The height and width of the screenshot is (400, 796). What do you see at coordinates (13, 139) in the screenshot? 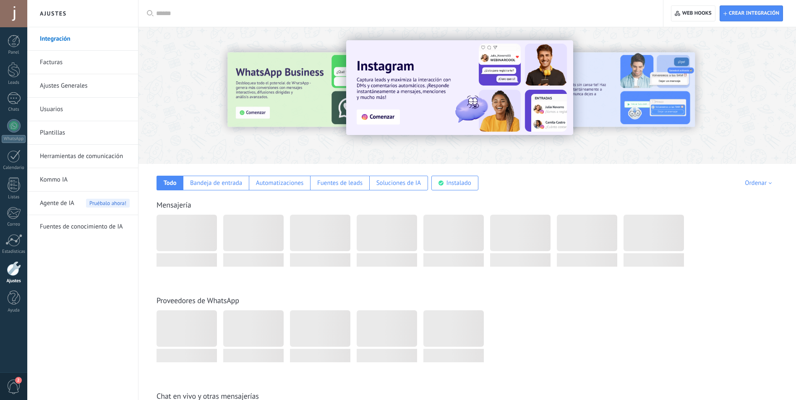
I see `div: WhatsApp` at bounding box center [13, 139].